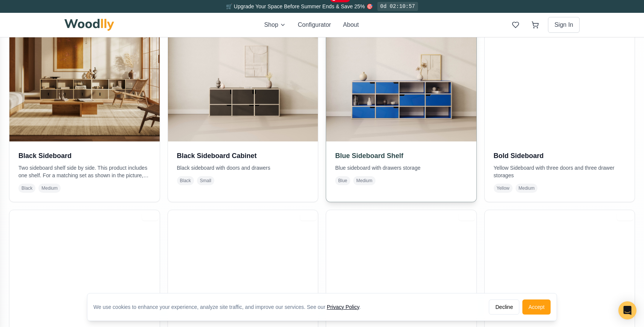 This screenshot has width=644, height=327. What do you see at coordinates (564, 25) in the screenshot?
I see `button: Sign In` at bounding box center [564, 25].